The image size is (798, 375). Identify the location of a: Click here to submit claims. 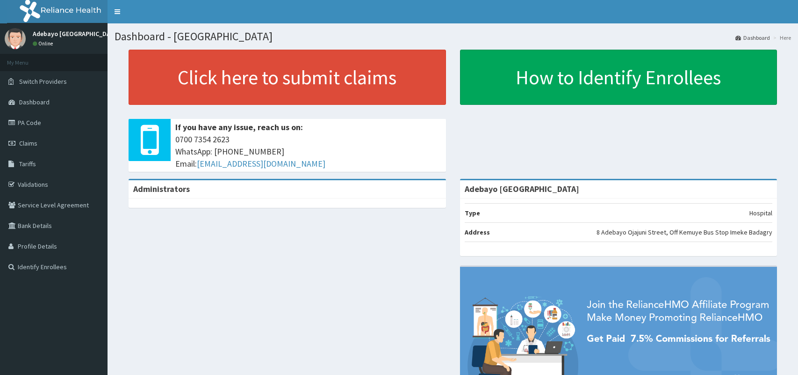
(287, 77).